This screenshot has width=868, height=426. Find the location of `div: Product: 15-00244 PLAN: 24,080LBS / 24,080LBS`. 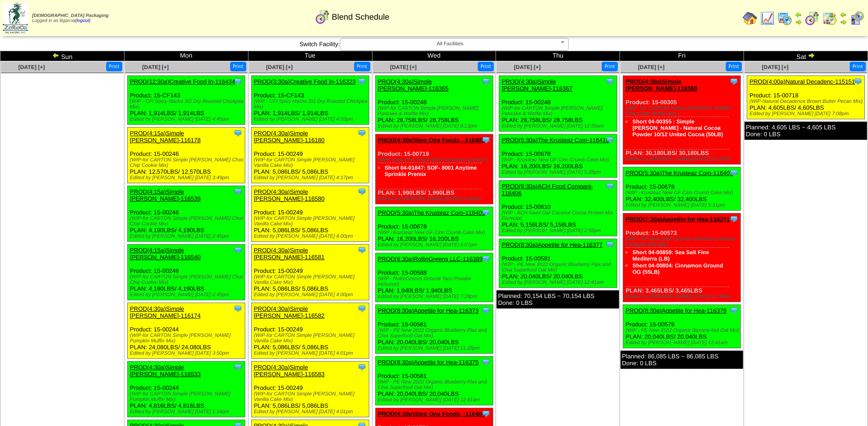

div: Product: 15-00244 PLAN: 24,080LBS / 24,080LBS is located at coordinates (186, 331).